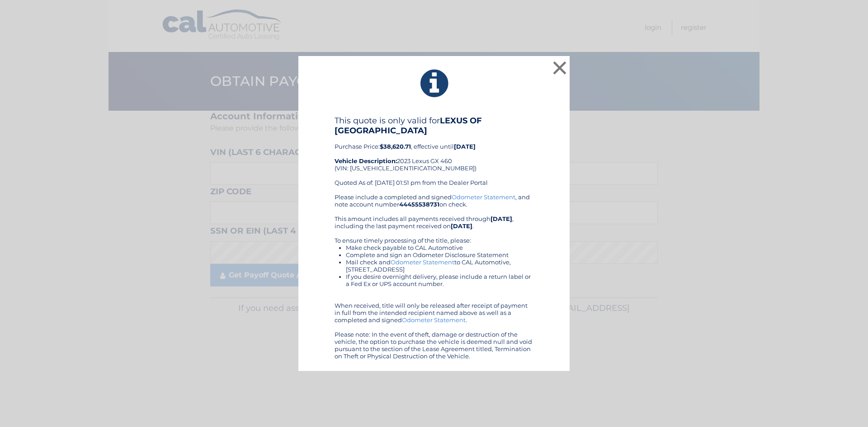  Describe the element at coordinates (439, 255) in the screenshot. I see `li: Complete and sign an Odometer Disclosure Statement` at that location.